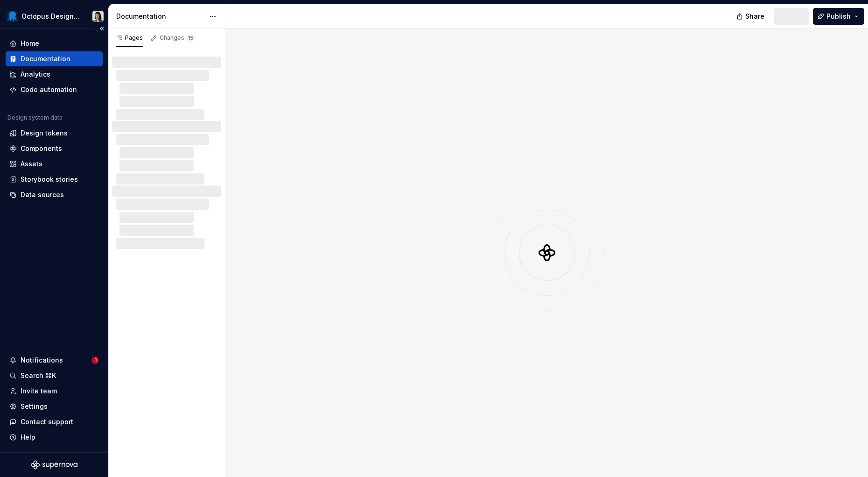 This screenshot has width=868, height=477. What do you see at coordinates (54, 180) in the screenshot?
I see `a: Storybook stories` at bounding box center [54, 180].